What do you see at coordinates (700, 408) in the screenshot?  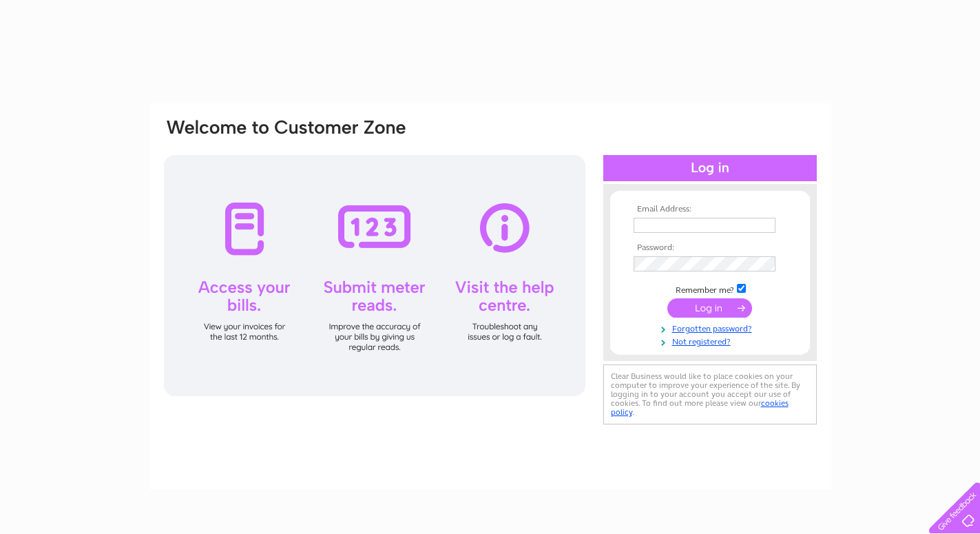 I see `a: cookies policy` at bounding box center [700, 408].